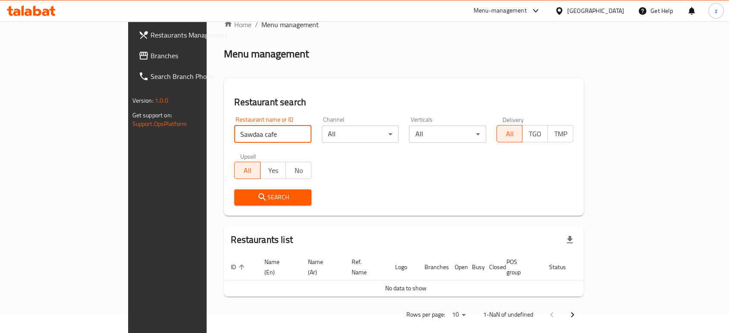 The image size is (729, 333). I want to click on span: Search Branch Phone, so click(197, 76).